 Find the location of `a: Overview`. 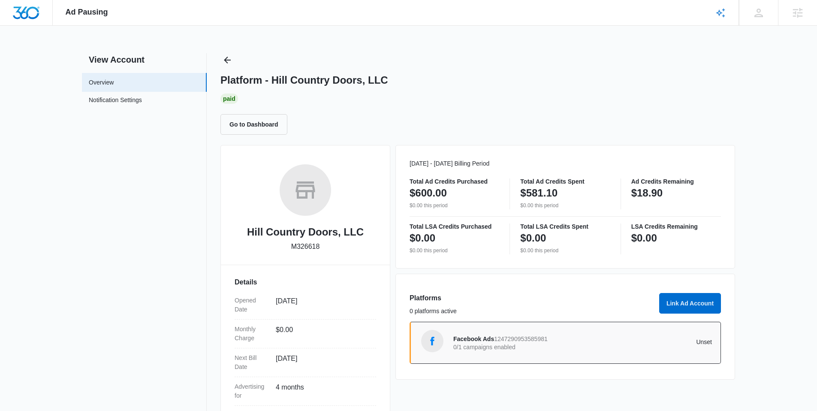

a: Overview is located at coordinates (101, 82).